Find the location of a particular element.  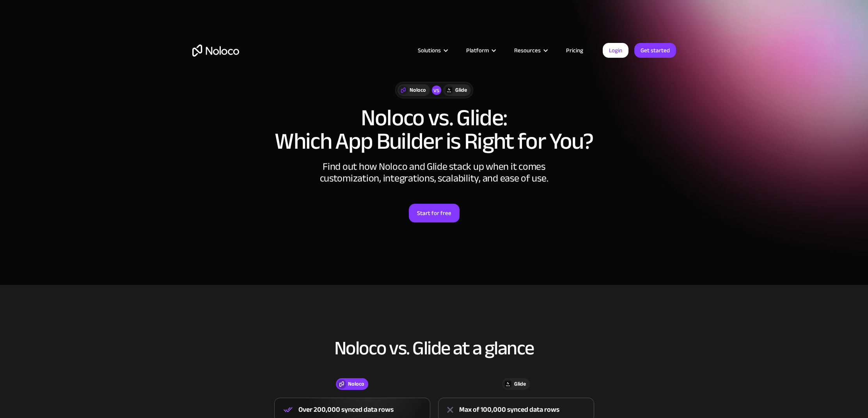

h1: Noloco vs. Glide: Which App Builder is Right for You? is located at coordinates (434, 130).